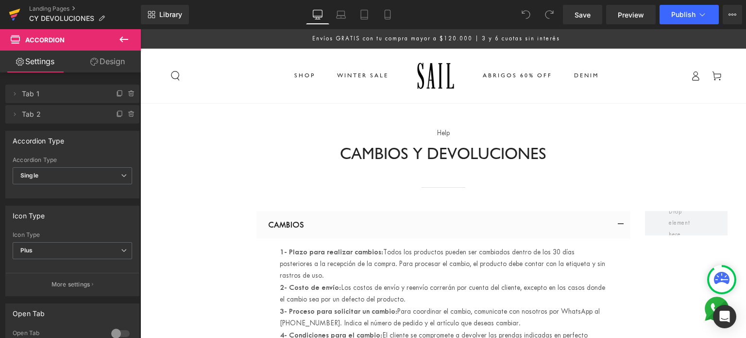  What do you see at coordinates (164, 47) in the screenshot?
I see `a: SHOP` at bounding box center [164, 47].